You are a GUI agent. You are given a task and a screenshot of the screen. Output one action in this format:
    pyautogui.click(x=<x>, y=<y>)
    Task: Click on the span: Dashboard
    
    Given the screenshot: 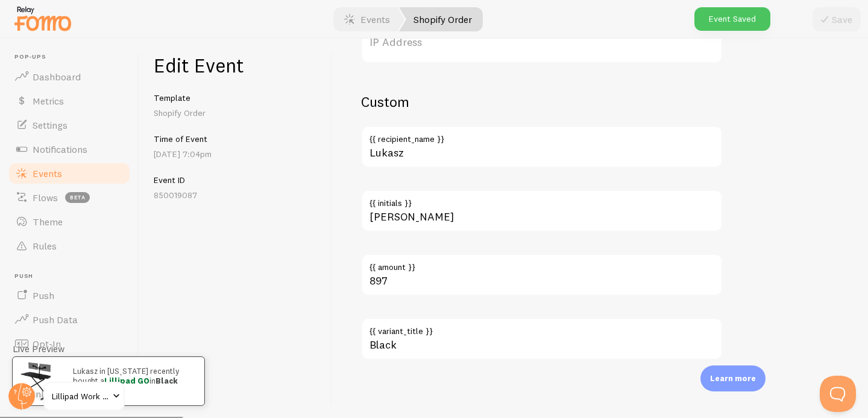 What is the action you would take?
    pyautogui.click(x=57, y=76)
    